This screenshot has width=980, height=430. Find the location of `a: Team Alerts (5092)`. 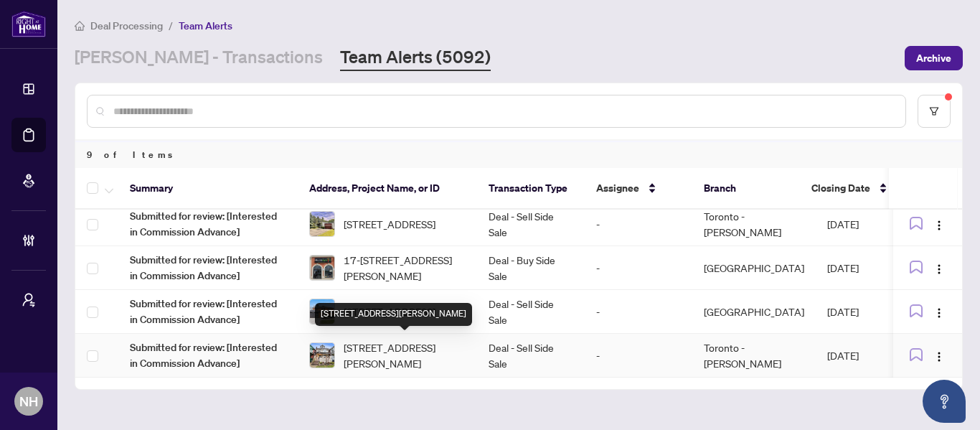

a: Team Alerts (5092) is located at coordinates (416, 58).